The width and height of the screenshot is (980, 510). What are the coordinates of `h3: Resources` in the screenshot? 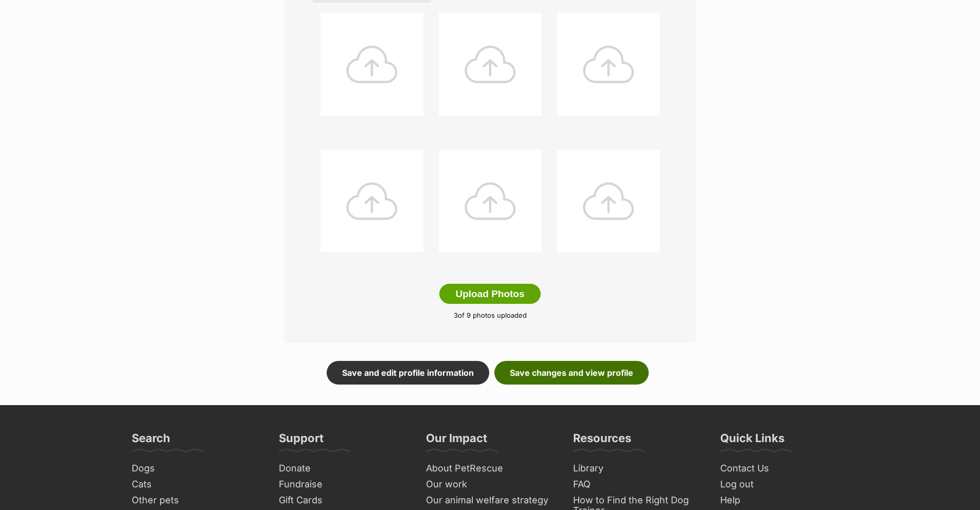 It's located at (602, 441).